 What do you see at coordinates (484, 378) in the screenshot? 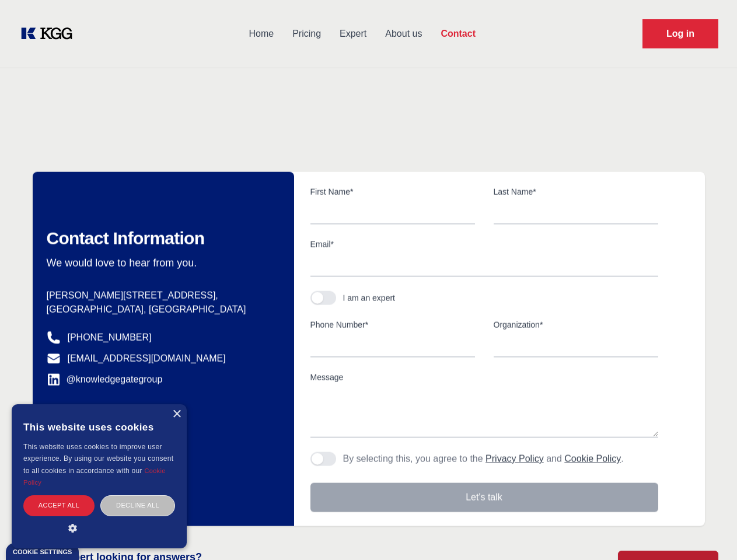
I see `label: Message` at bounding box center [484, 378].